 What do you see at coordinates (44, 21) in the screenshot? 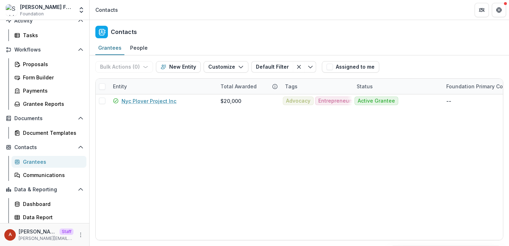
I see `span: Activity` at bounding box center [44, 21].